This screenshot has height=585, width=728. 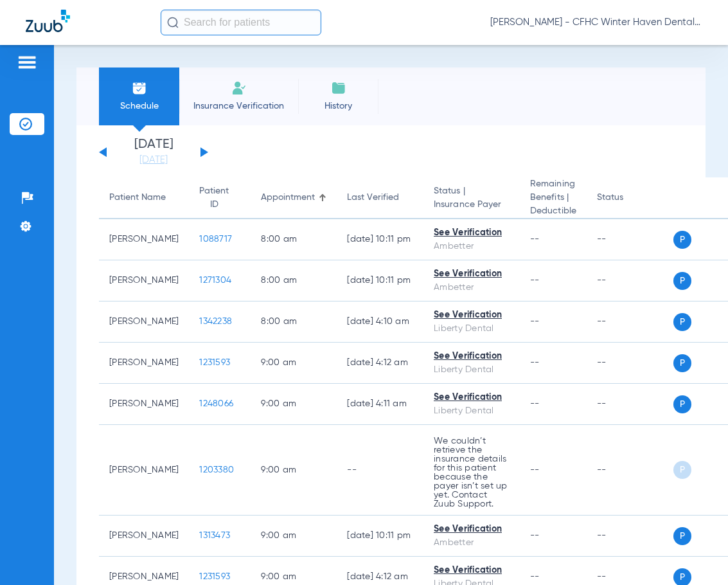 I want to click on img: History, so click(x=339, y=88).